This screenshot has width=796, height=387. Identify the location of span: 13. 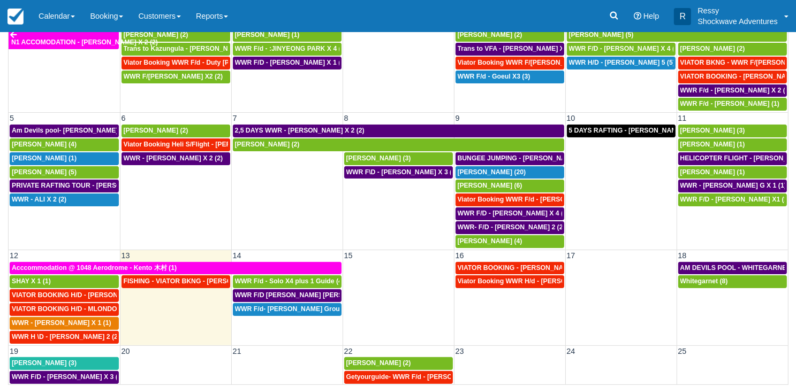
(126, 256).